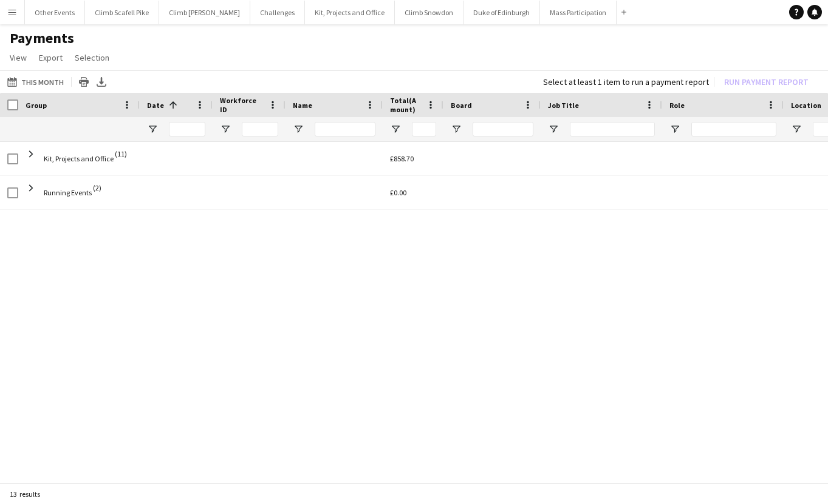 The height and width of the screenshot is (504, 828). I want to click on span: Job Title, so click(563, 105).